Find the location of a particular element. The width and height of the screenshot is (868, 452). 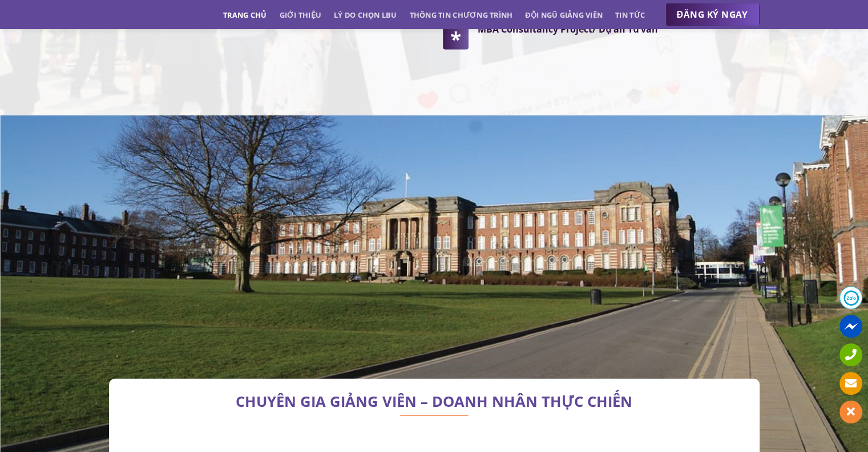

span: ĐĂNG KÝ NGAY is located at coordinates (712, 14).